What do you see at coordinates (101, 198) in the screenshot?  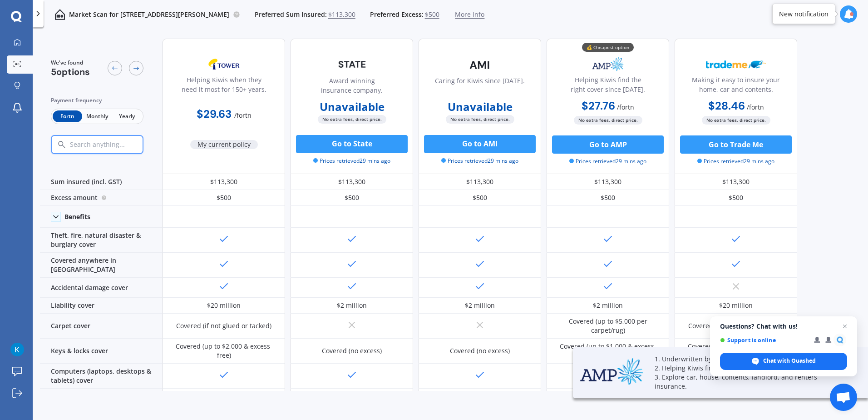 I see `div: Excess amount` at bounding box center [101, 198].